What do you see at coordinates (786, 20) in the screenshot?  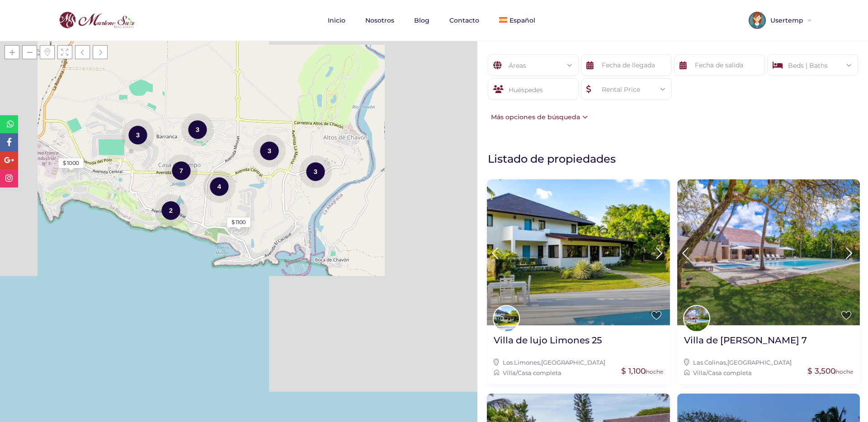 I see `span: Usertemp` at bounding box center [786, 20].